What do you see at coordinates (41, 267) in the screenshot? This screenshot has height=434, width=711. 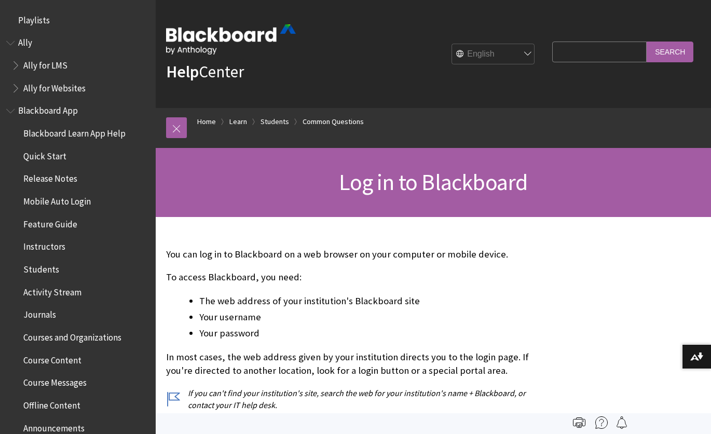 I see `span: Students` at bounding box center [41, 267].